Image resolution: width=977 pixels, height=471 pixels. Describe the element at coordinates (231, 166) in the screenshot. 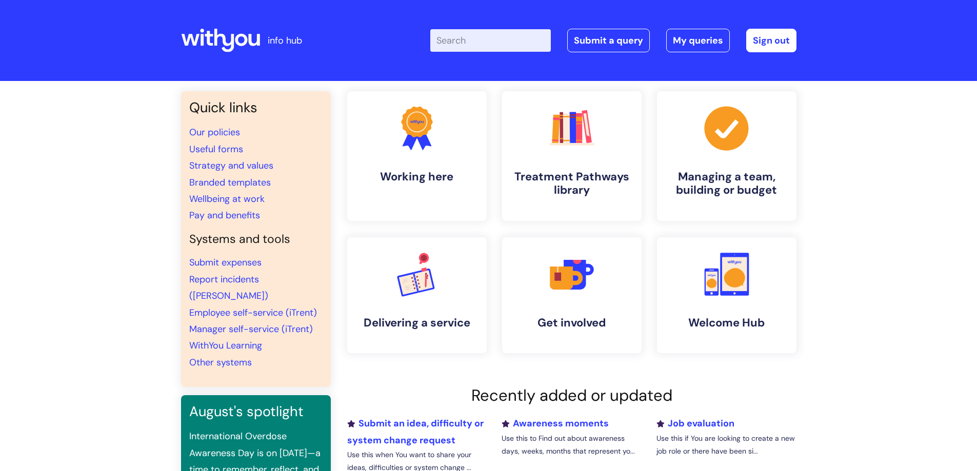

I see `a: Strategy and values` at that location.